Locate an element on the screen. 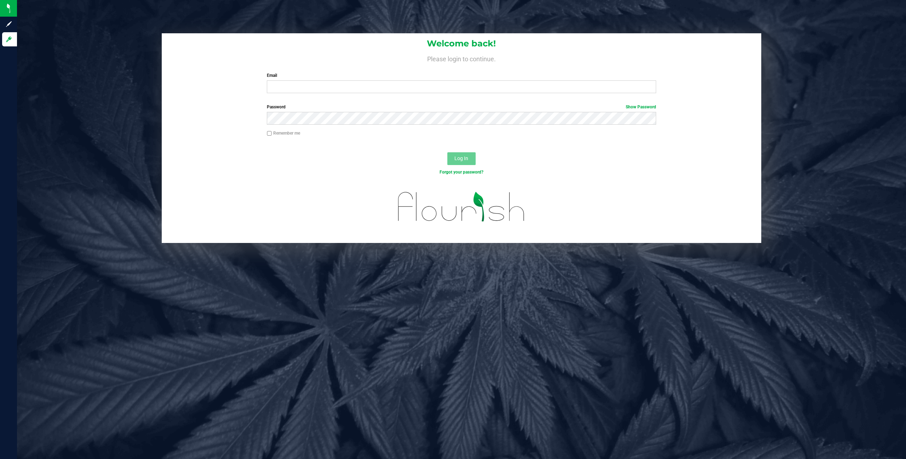 The image size is (906, 459). h4: Please login to continue. is located at coordinates (462, 58).